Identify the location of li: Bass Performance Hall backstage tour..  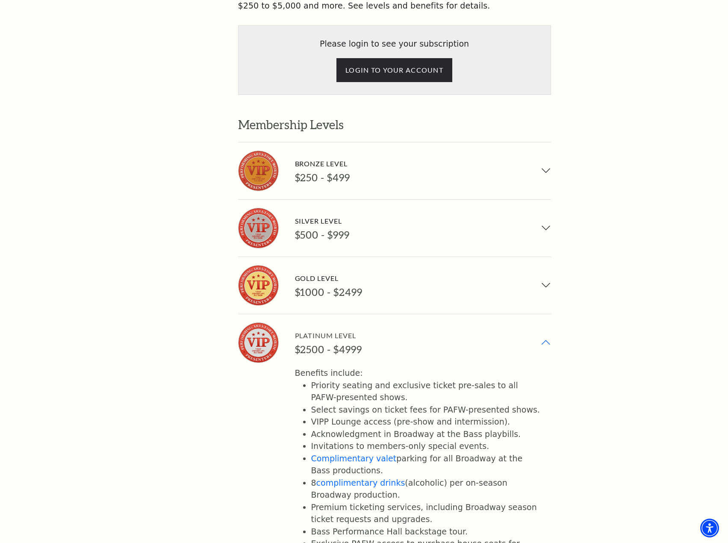
(426, 532).